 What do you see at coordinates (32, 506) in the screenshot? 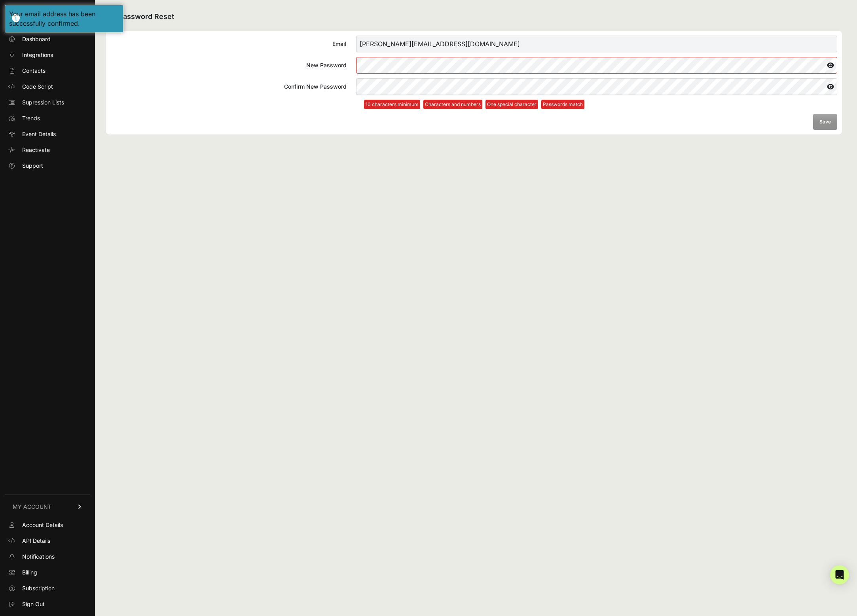
I see `span: MY ACCOUNT` at bounding box center [32, 506].